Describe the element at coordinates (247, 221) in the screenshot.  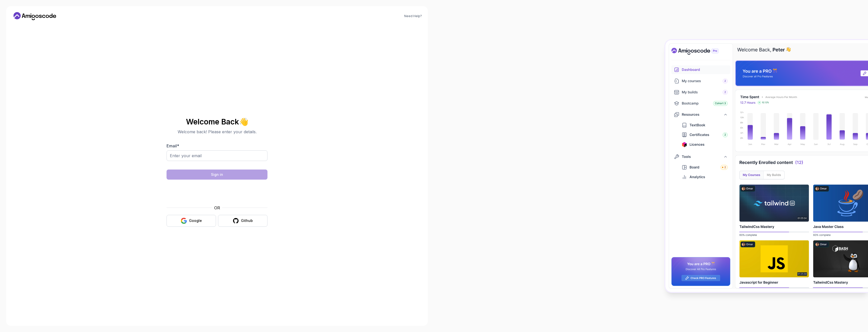
I see `div: Github` at that location.